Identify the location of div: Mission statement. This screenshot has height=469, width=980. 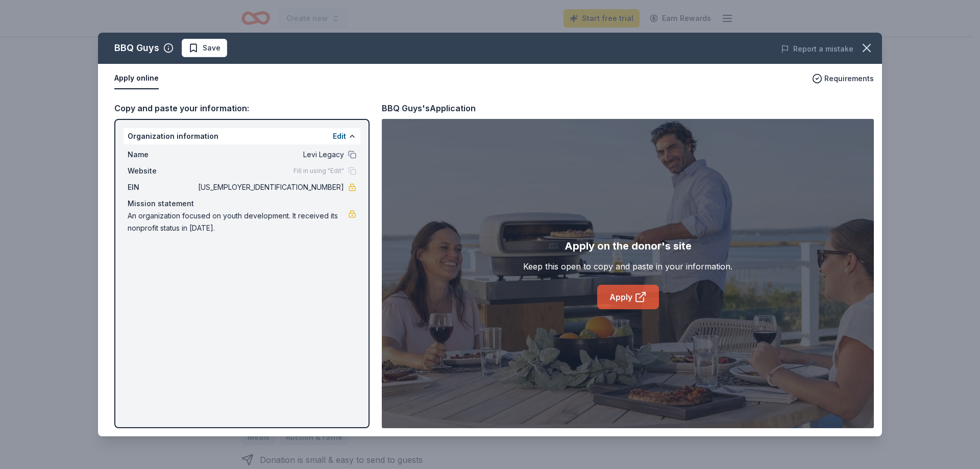
(242, 204).